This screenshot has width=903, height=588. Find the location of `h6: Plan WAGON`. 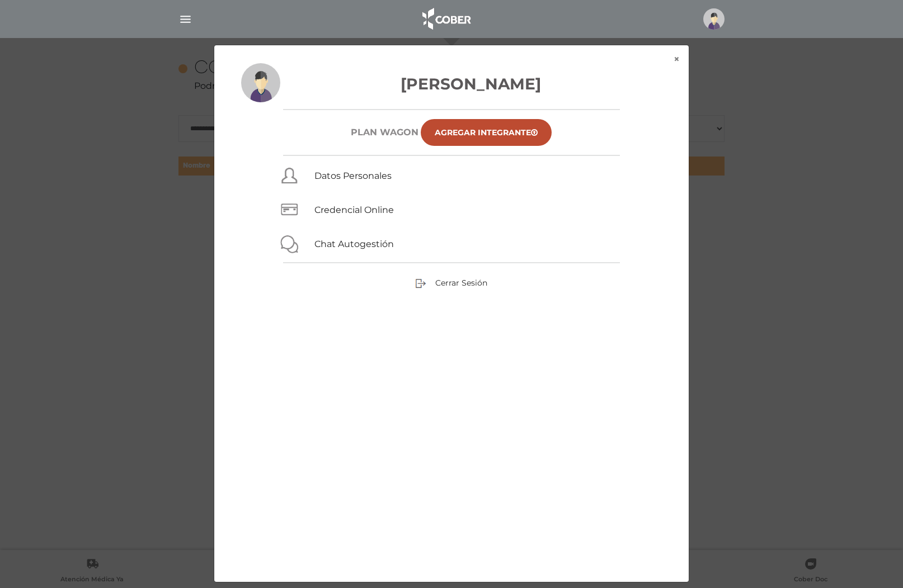

h6: Plan WAGON is located at coordinates (385, 132).